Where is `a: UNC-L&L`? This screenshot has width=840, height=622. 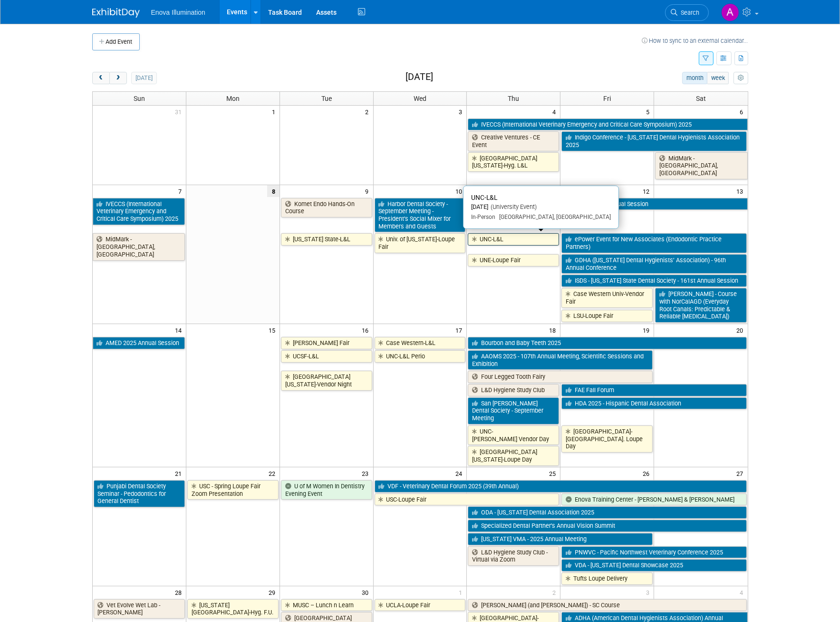
a: UNC-L&L is located at coordinates (513, 240).